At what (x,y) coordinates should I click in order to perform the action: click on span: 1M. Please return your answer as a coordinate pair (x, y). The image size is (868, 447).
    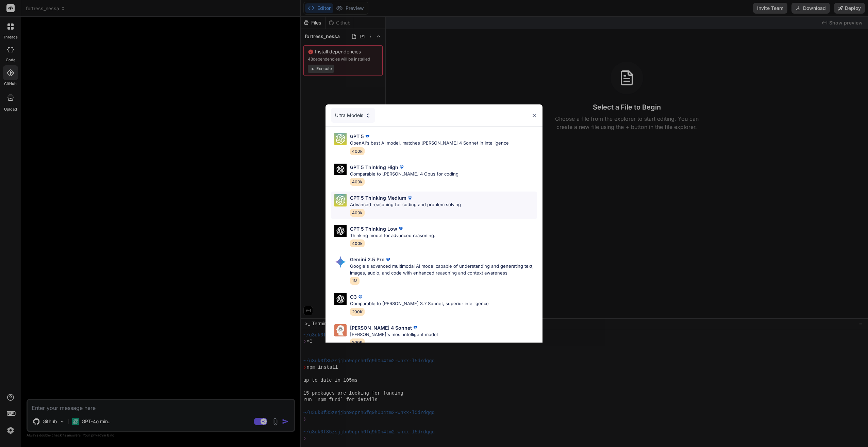
    Looking at the image, I should click on (355, 281).